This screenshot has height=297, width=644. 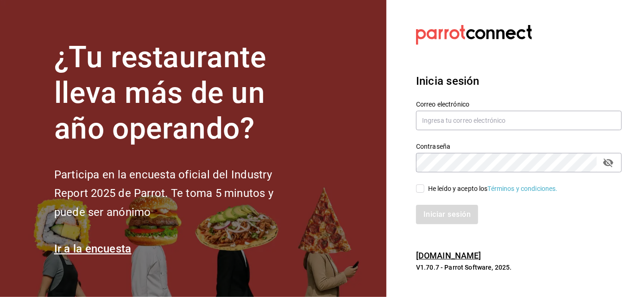 What do you see at coordinates (179, 194) in the screenshot?
I see `h2: Participa en la encuesta oficial del Industry Report 2025 de Parrot. Te toma 5 minutos y puede se...` at bounding box center [179, 194].